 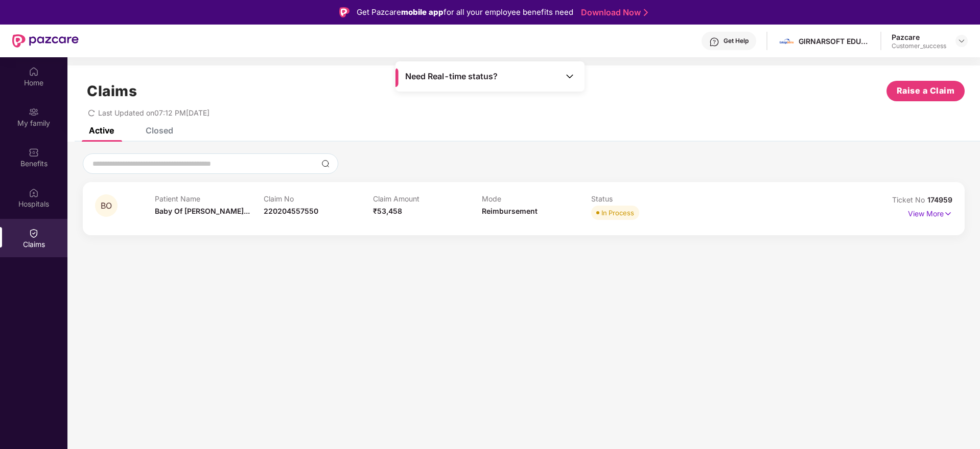 What do you see at coordinates (345, 12) in the screenshot?
I see `img: Logo` at bounding box center [345, 12].